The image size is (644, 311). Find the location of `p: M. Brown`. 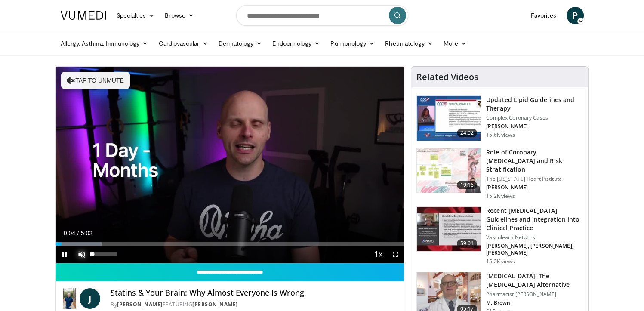

p: M. Brown is located at coordinates (534, 303).